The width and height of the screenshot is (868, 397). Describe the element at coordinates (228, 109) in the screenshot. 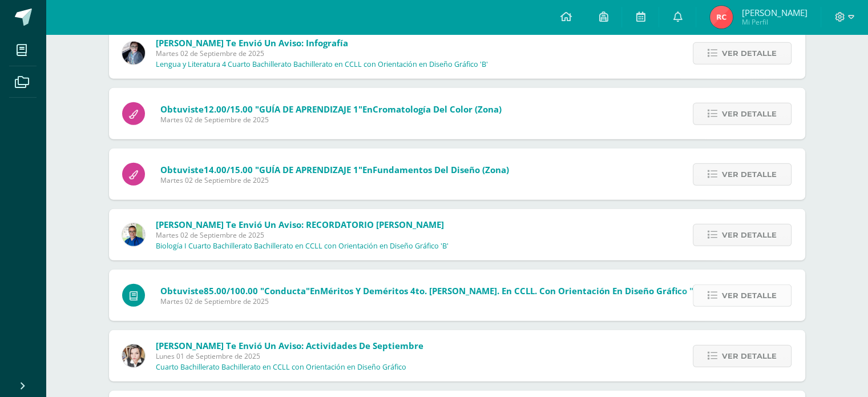

I see `span: 12.00/15.00` at that location.